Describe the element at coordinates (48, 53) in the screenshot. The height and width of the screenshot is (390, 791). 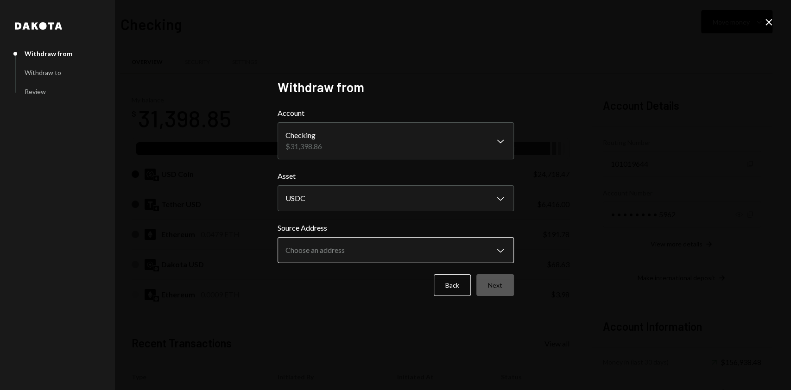
I see `div: Withdraw from` at that location.